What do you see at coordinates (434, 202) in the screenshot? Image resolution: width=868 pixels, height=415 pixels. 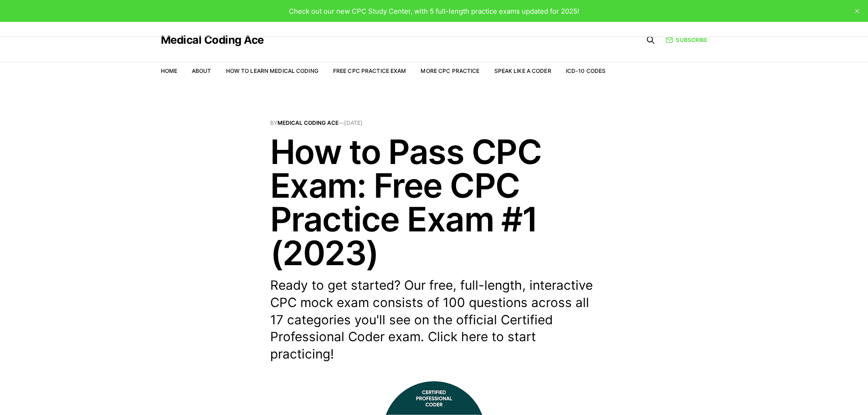 I see `h1: How to Pass CPC Exam: Free CPC Practice Exam #1 (2023)` at bounding box center [434, 202].